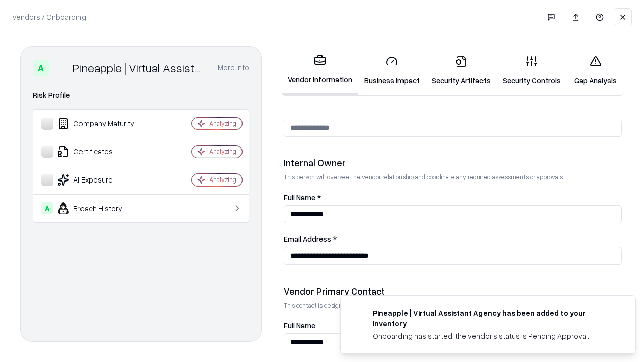 Image resolution: width=644 pixels, height=362 pixels. What do you see at coordinates (453, 305) in the screenshot?
I see `p: This contact is designated to receive the assessment request from Shift` at bounding box center [453, 305].